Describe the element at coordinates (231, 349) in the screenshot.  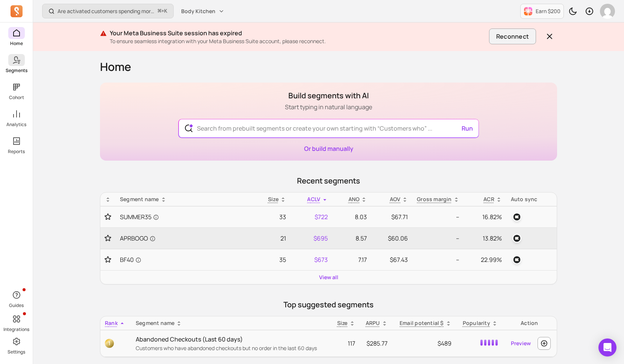
I see `p: Customers who have abandoned checkouts but no order in the last 60 days` at that location.